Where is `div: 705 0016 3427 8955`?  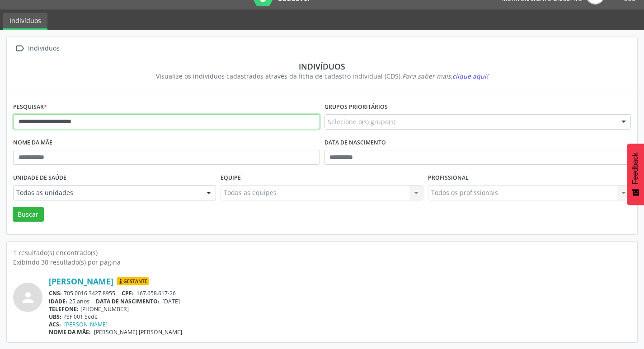
div: 705 0016 3427 8955 is located at coordinates (340, 293).